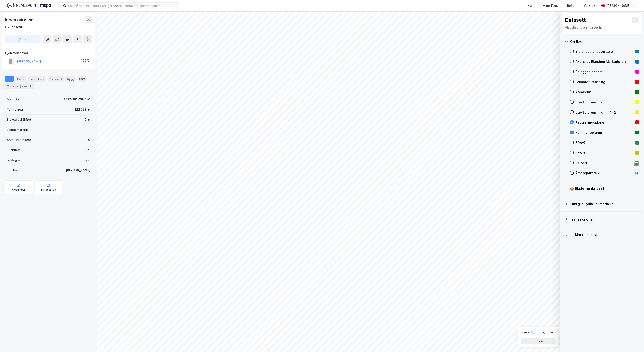 Image resolution: width=644 pixels, height=352 pixels. I want to click on div: 2, so click(533, 332).